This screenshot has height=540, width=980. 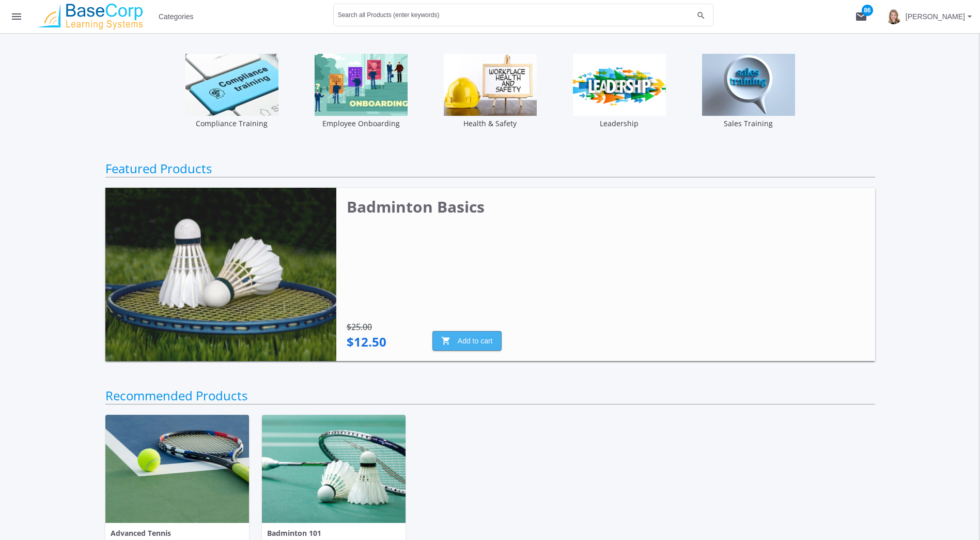 I want to click on img: productPicture_a.png, so click(x=221, y=274).